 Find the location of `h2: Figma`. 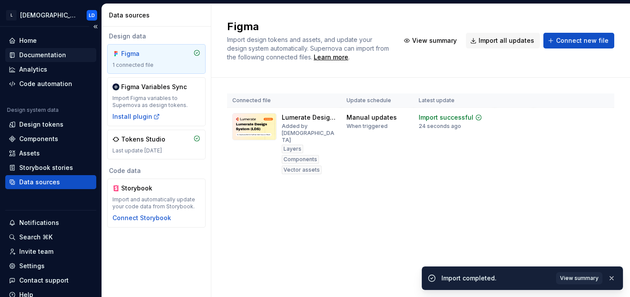

h2: Figma is located at coordinates (308, 27).